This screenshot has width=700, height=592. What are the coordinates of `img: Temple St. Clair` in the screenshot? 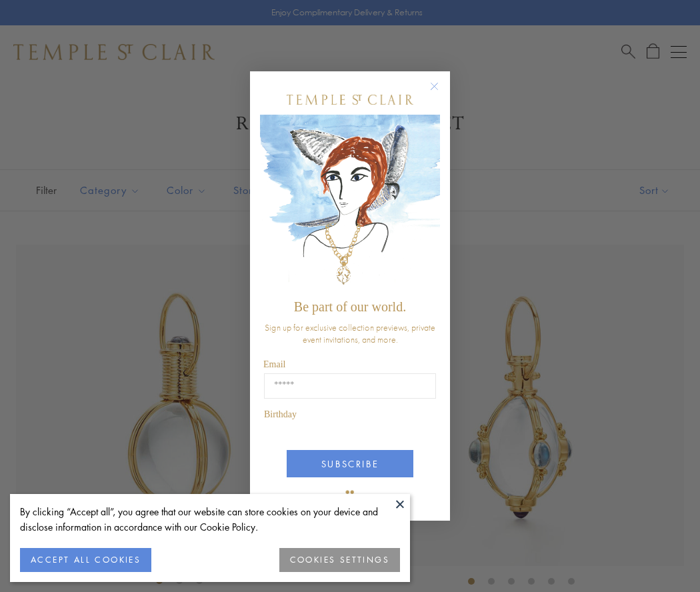 It's located at (350, 99).